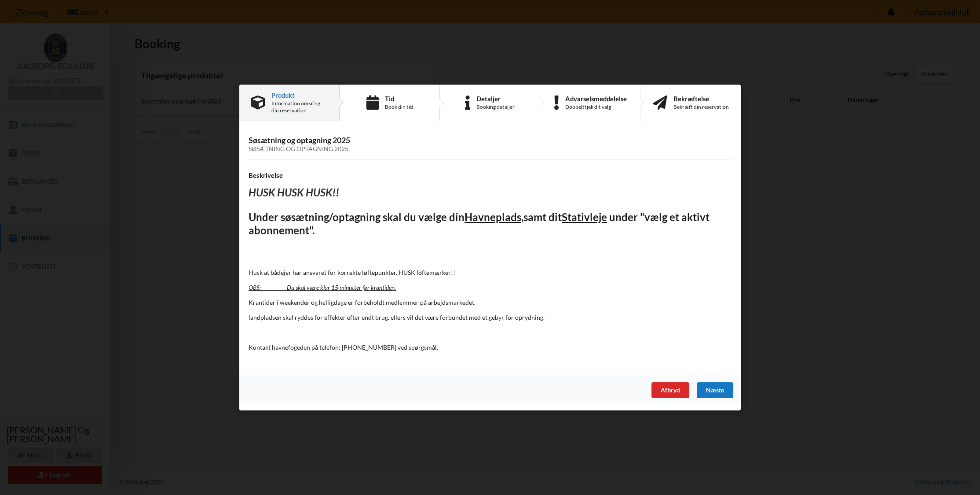 The image size is (980, 495). Describe the element at coordinates (490, 317) in the screenshot. I see `p: landpladsen skal ryddes for effekter efter endt brug. ellers vil det være forbundet med et gebyr ...` at that location.